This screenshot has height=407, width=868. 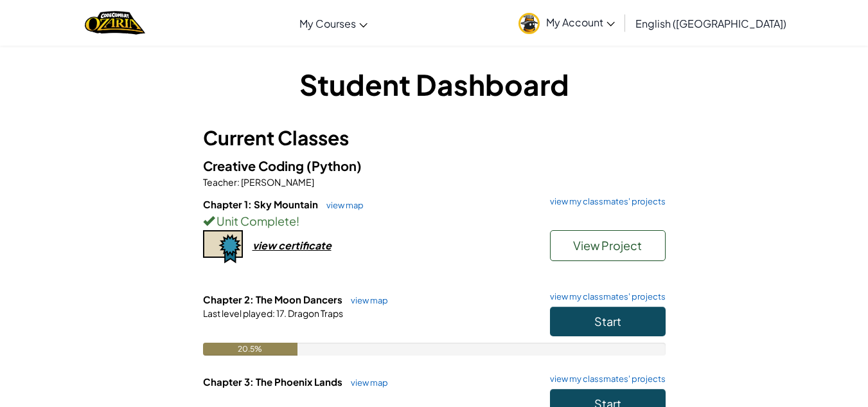 I want to click on span: Chapter 2: The Moon Dancers, so click(x=274, y=299).